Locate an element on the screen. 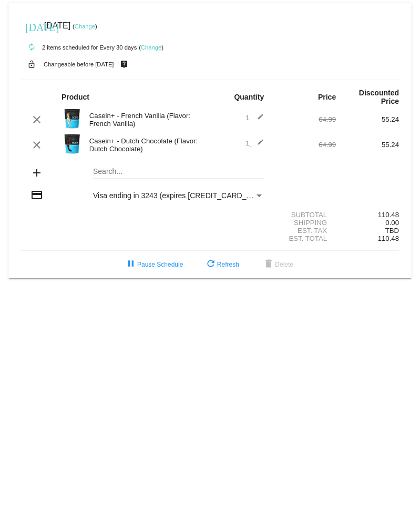 This screenshot has height=507, width=420. img: Image-1-Carousel-Casein-Chocolate.png is located at coordinates (72, 143).